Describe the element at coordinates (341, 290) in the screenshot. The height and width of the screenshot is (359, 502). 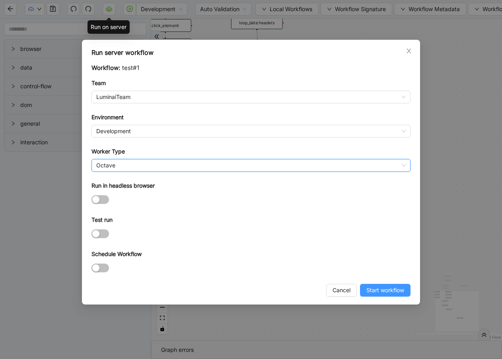
I see `button: Cancel` at that location.